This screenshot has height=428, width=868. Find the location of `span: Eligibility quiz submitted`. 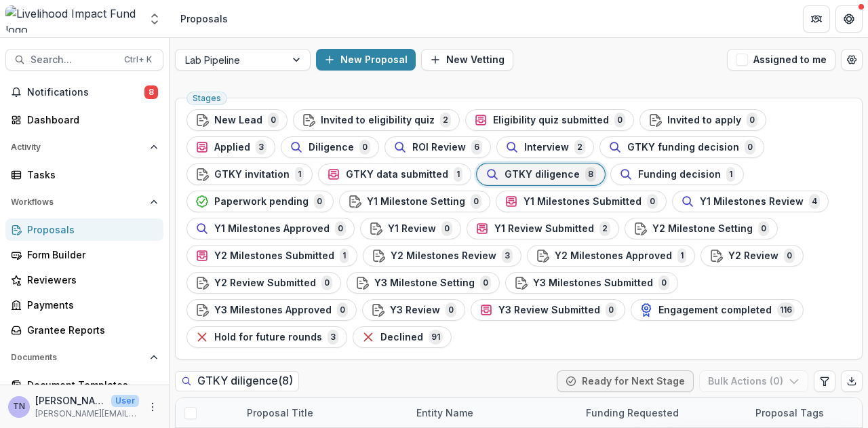

span: Eligibility quiz submitted is located at coordinates (550, 120).